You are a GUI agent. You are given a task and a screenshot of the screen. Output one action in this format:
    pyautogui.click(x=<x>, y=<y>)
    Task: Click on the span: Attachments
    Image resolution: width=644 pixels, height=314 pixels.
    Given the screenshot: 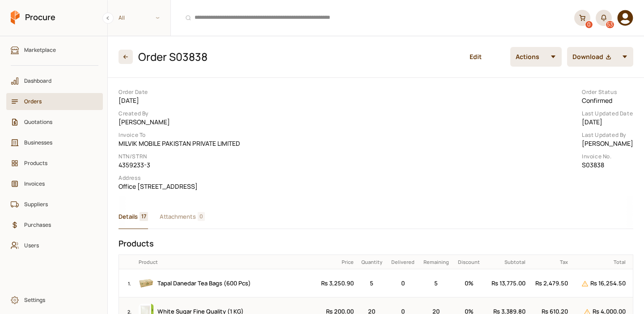 What is the action you would take?
    pyautogui.click(x=177, y=216)
    